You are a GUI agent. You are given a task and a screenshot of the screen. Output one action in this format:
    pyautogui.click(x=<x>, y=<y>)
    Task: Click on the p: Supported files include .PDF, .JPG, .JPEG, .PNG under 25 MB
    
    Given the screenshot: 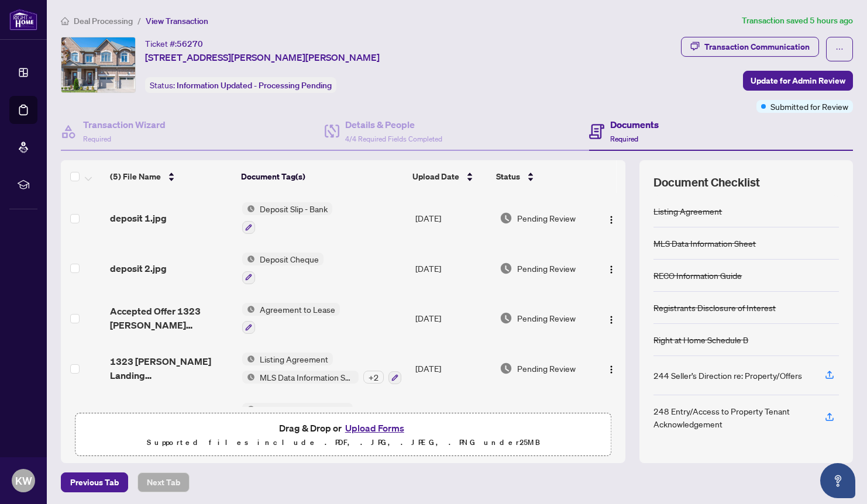 What is the action you would take?
    pyautogui.click(x=343, y=442)
    